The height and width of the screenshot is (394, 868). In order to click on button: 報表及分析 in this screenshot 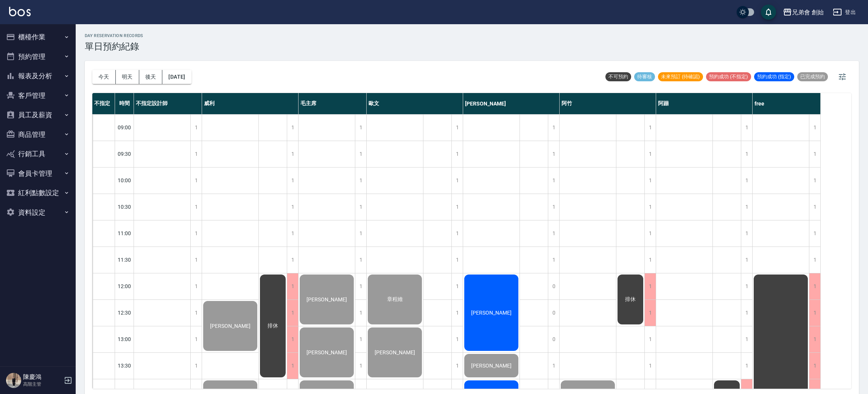, I will do `click(38, 76)`.